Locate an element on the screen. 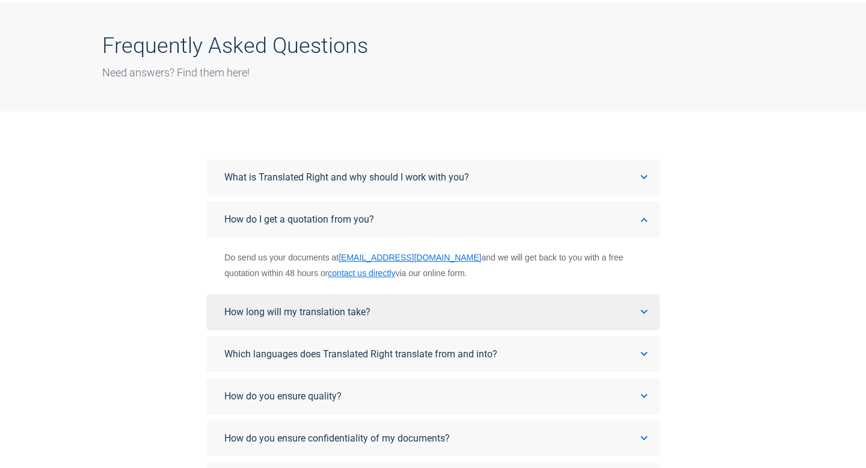 This screenshot has width=866, height=468. span: Need answers? Find them here! is located at coordinates (176, 72).